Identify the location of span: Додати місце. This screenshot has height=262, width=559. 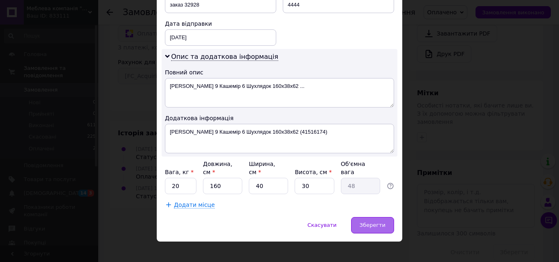
(194, 205).